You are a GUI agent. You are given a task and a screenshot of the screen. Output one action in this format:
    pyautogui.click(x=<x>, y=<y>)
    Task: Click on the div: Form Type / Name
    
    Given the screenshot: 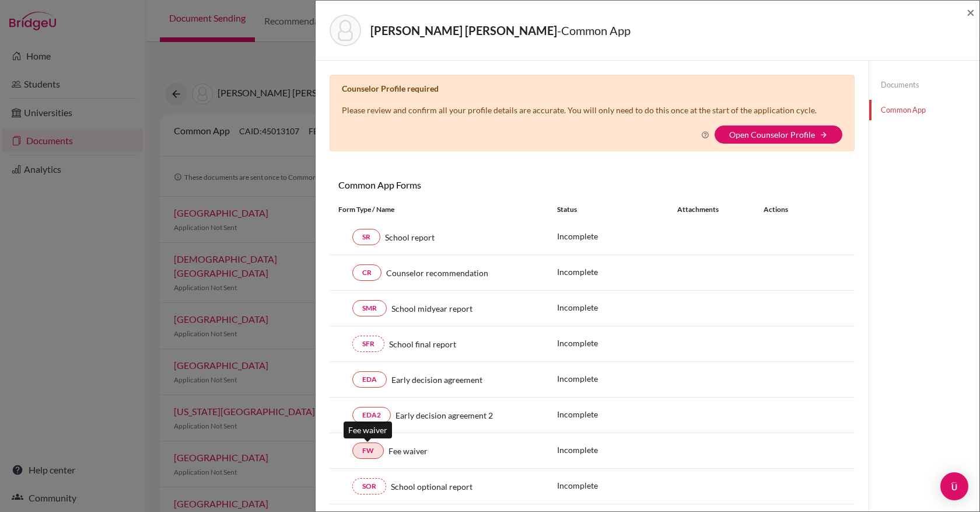 What is the action you would take?
    pyautogui.click(x=438, y=210)
    